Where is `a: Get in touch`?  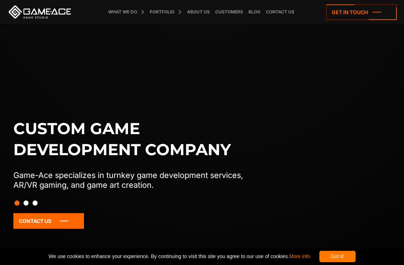
a: Get in touch is located at coordinates (362, 12).